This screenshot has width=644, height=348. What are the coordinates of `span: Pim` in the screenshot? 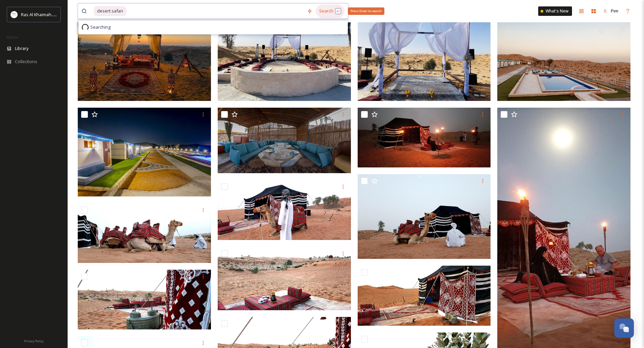 It's located at (614, 11).